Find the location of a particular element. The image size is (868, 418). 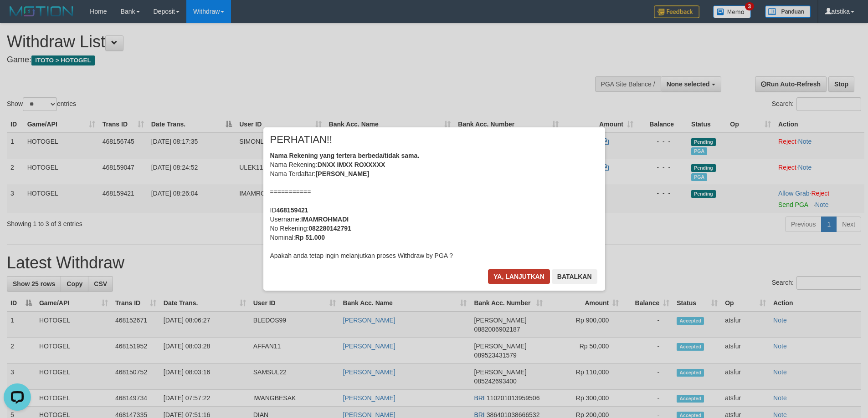

div: Nama Rekening: Nama Terdaftar: =========== ID Username: No Rekening: Nominal: Apakah anda tetap i... is located at coordinates (434, 206).